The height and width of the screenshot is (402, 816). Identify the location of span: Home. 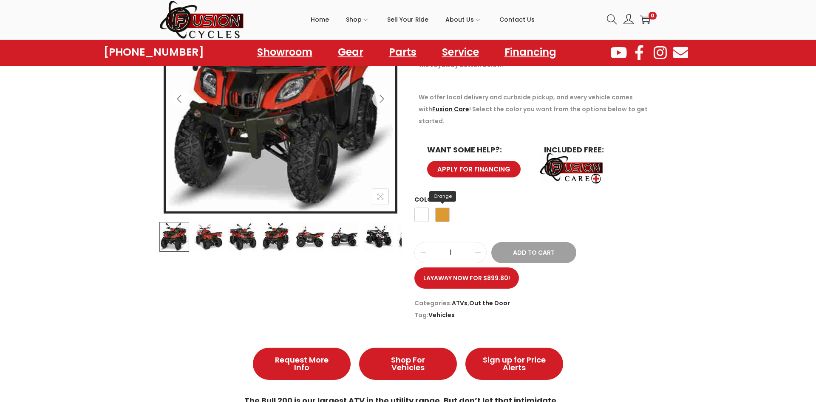
(320, 20).